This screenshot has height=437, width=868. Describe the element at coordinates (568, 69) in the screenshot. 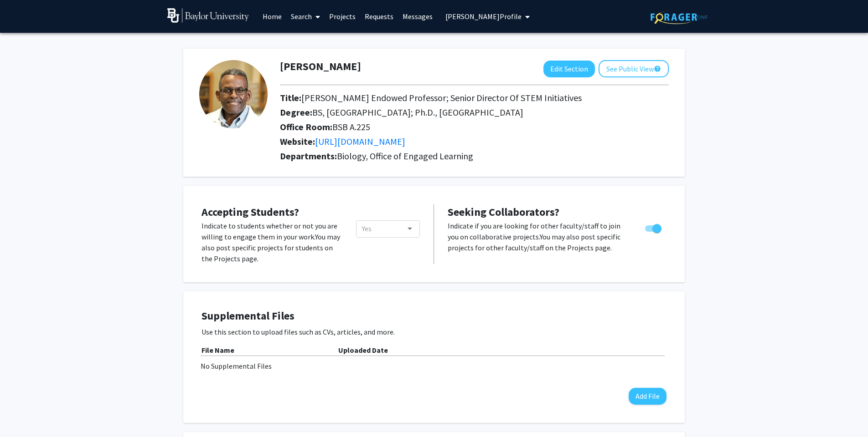

I see `button: Edit Section` at that location.